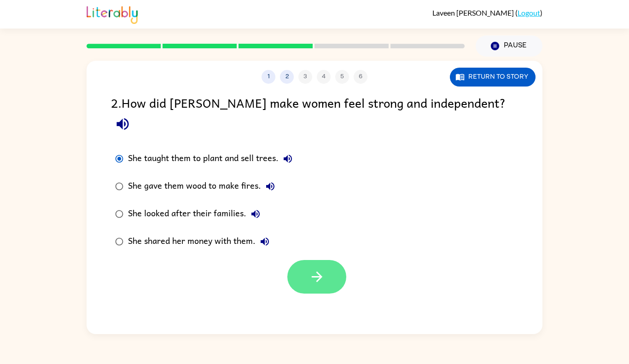 This screenshot has width=629, height=364. I want to click on button: She looked after their families., so click(256, 214).